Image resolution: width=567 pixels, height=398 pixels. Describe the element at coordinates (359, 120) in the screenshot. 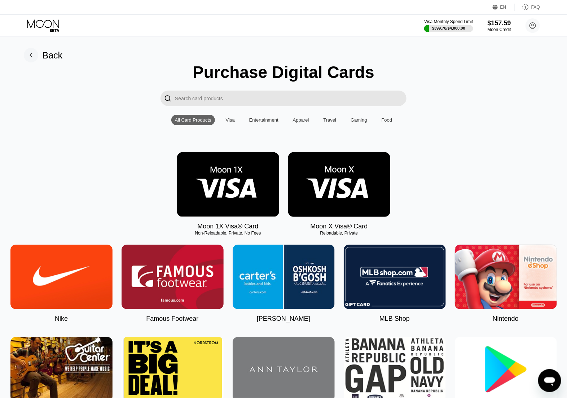

I see `div: Gaming` at that location.